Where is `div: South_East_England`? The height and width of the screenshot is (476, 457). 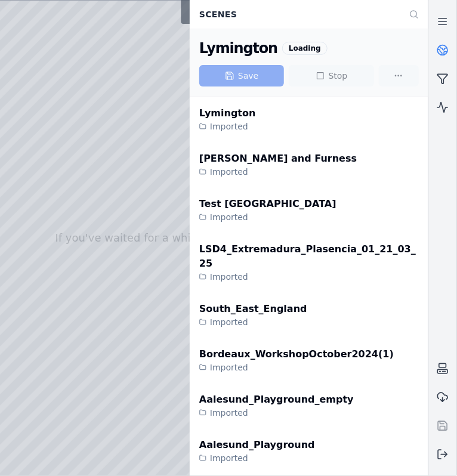 div: South_East_England is located at coordinates (253, 309).